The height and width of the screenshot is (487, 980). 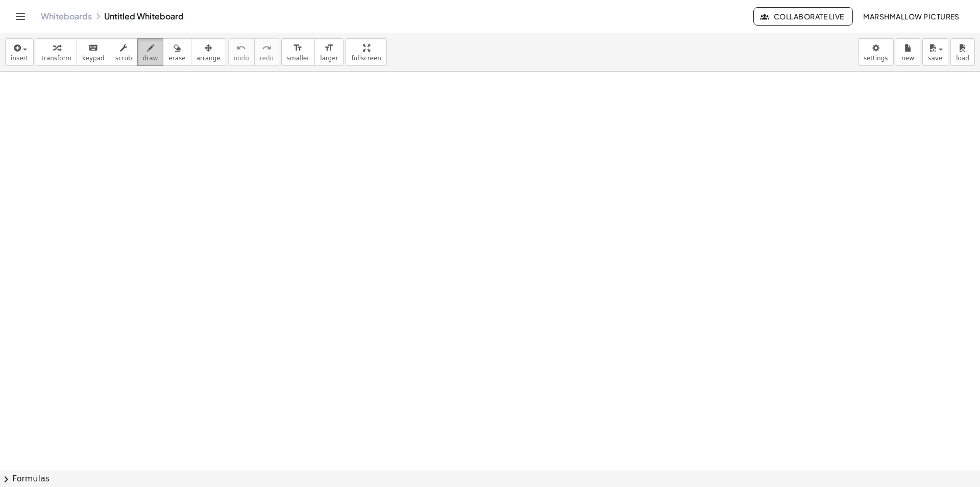 I want to click on span: erase, so click(x=176, y=58).